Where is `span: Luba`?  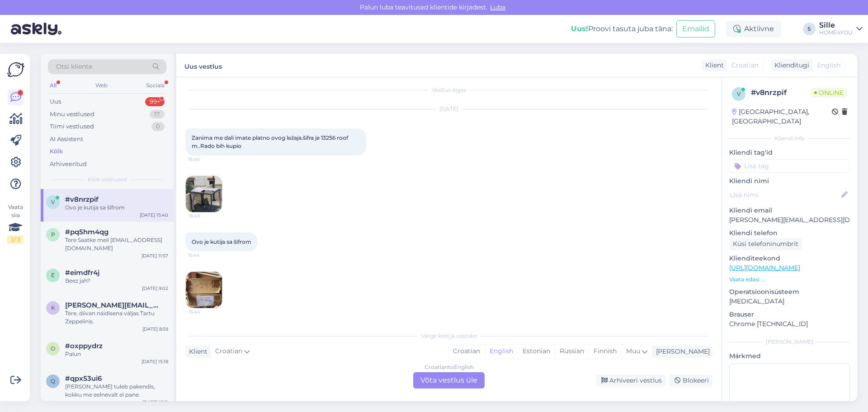
span: Luba is located at coordinates (497, 7).